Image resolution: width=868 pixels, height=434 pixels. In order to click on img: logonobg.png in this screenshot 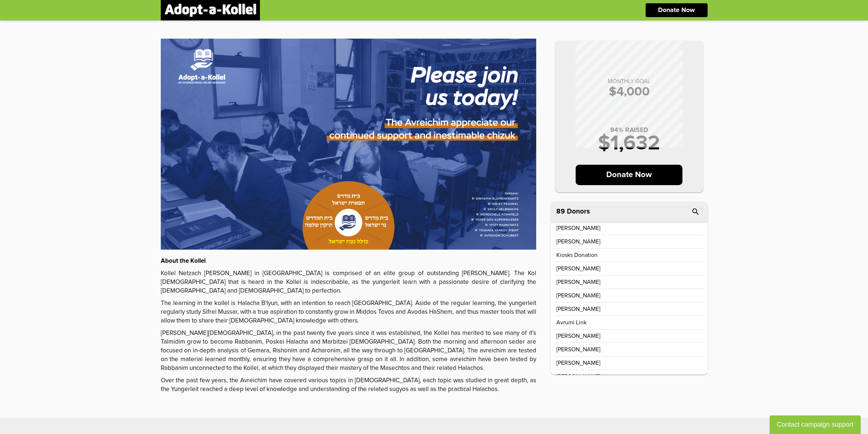, I will do `click(210, 10)`.